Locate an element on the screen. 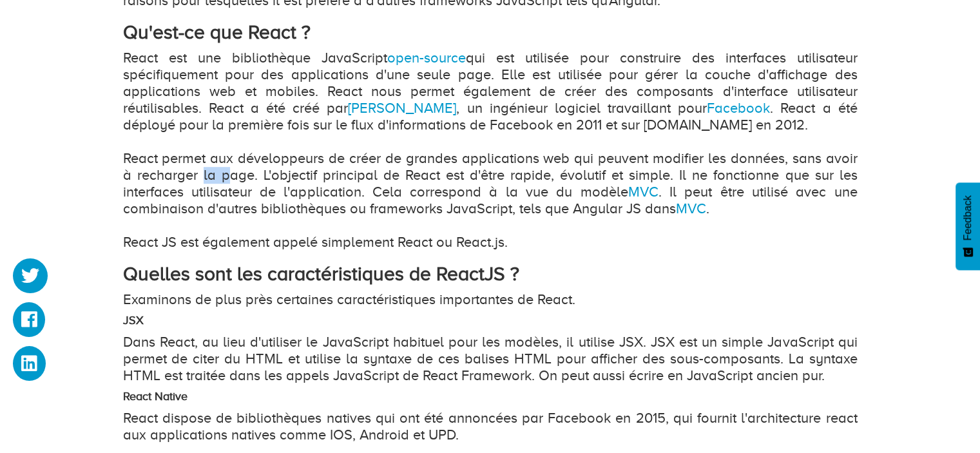  a: Facebook is located at coordinates (738, 108).